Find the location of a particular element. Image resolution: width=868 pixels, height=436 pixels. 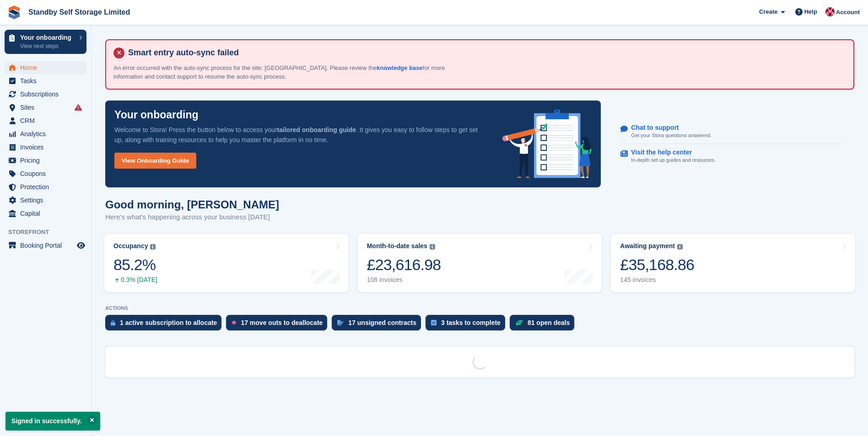

span: Tasks is located at coordinates (48, 81).